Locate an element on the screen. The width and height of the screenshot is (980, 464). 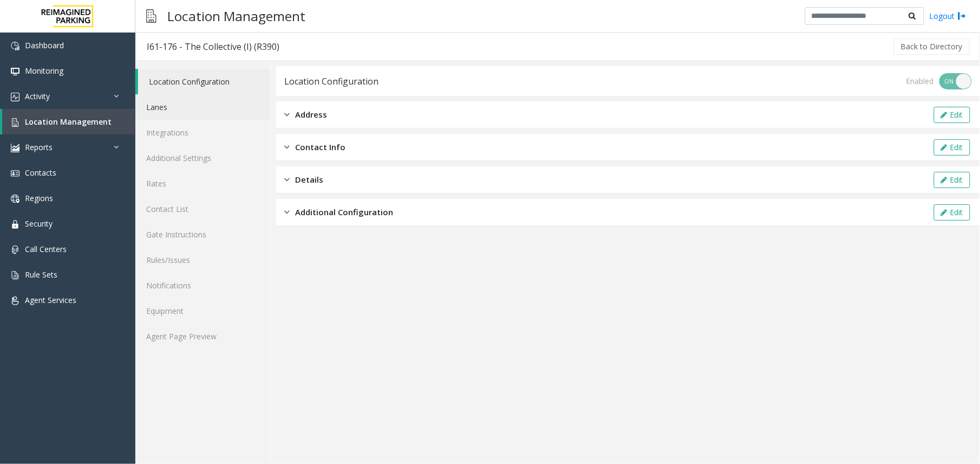
span: Security is located at coordinates (38, 223).